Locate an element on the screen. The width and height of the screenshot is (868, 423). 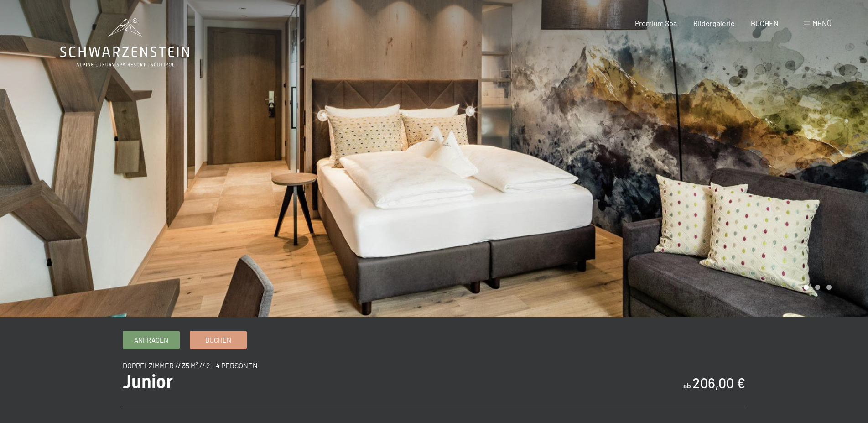
a: Buchen is located at coordinates (218, 340).